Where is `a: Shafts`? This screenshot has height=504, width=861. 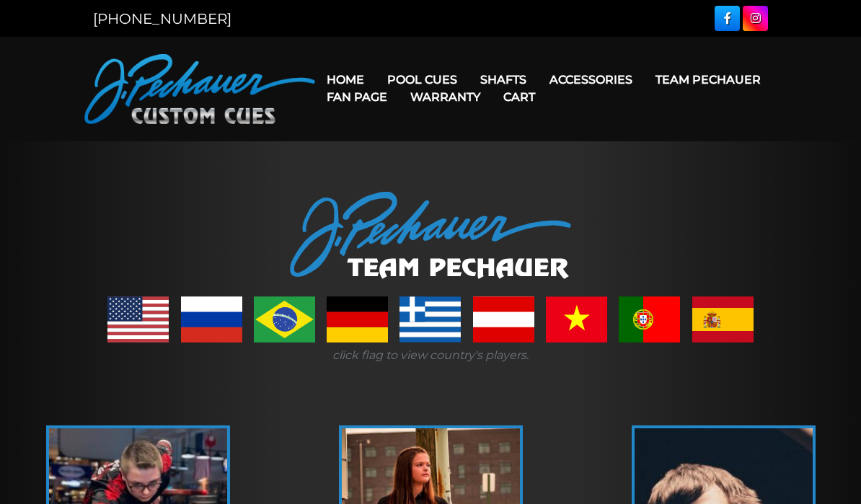 a: Shafts is located at coordinates (503, 79).